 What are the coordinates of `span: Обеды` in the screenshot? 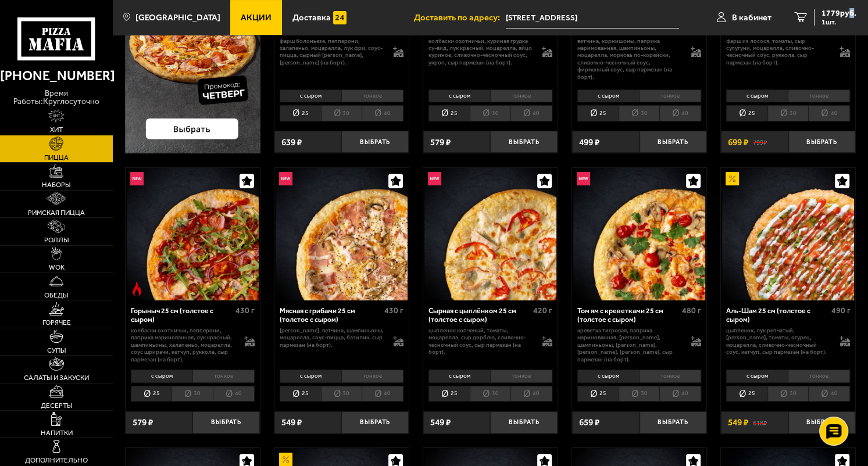 It's located at (56, 295).